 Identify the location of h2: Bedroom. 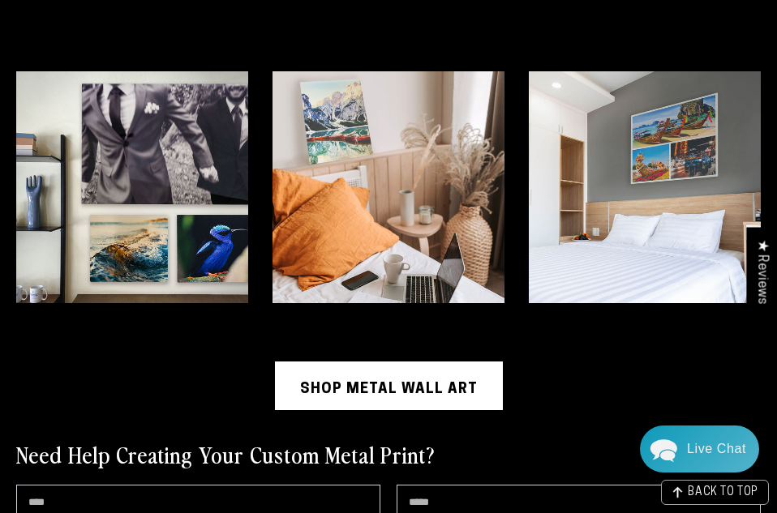
(76, 34).